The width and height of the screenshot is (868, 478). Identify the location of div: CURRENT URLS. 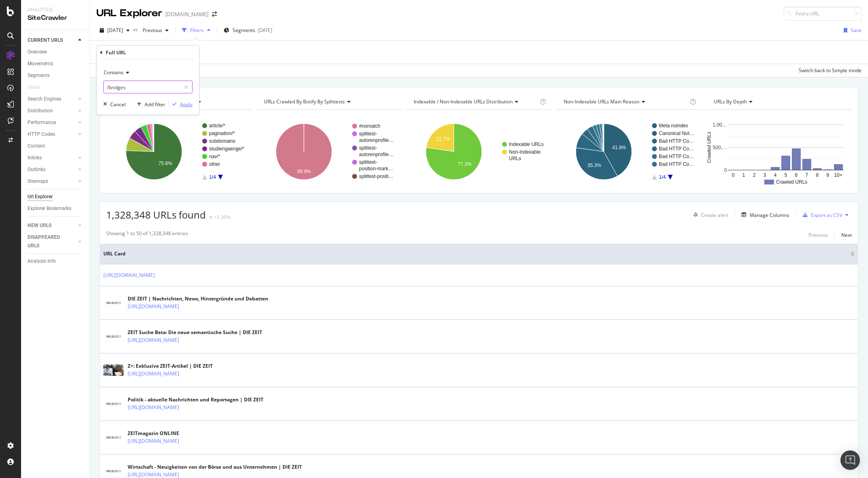
(45, 40).